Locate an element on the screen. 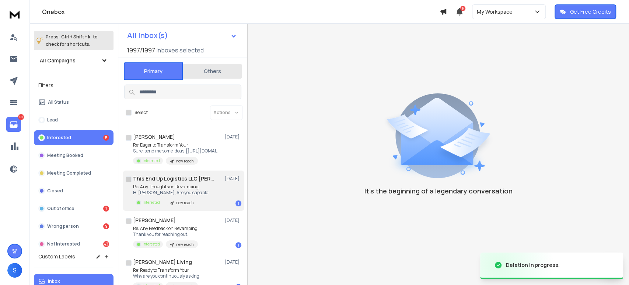 This screenshot has width=629, height=285. span: Ctrl + Shift + k is located at coordinates (76, 37).